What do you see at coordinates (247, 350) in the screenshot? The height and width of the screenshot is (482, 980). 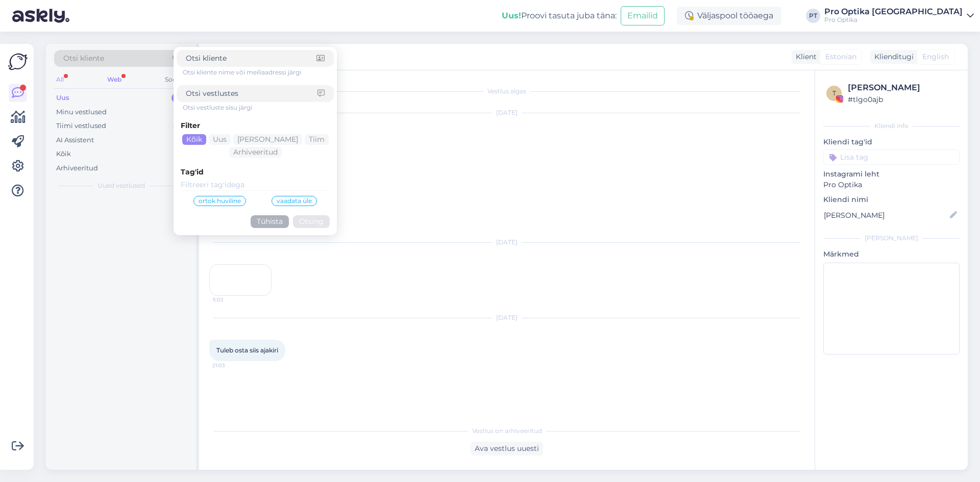 I see `span: Tuleb osta siis ajakiri` at bounding box center [247, 350].